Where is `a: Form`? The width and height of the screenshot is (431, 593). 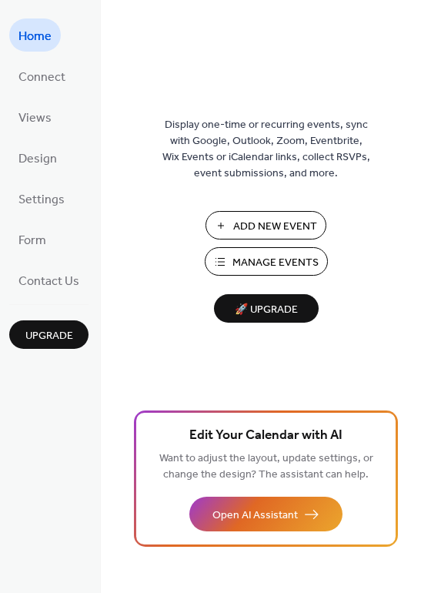 a: Form is located at coordinates (32, 239).